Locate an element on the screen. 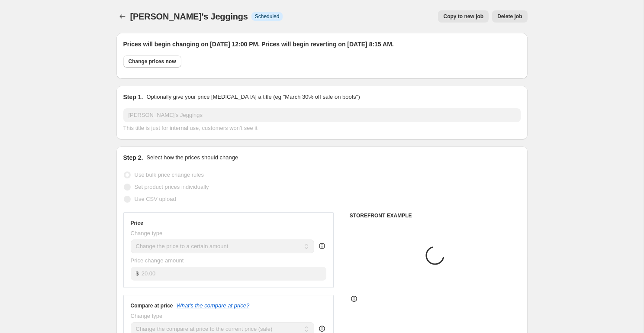  input: 30% off holiday sale is located at coordinates (322, 115).